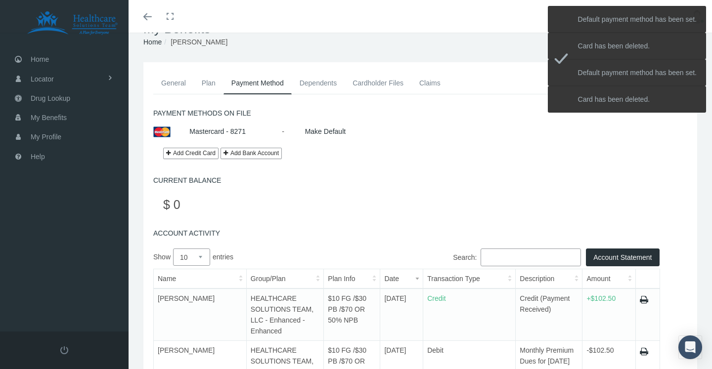 Image resolution: width=712 pixels, height=369 pixels. What do you see at coordinates (378, 83) in the screenshot?
I see `a: Cardholder Files` at bounding box center [378, 83].